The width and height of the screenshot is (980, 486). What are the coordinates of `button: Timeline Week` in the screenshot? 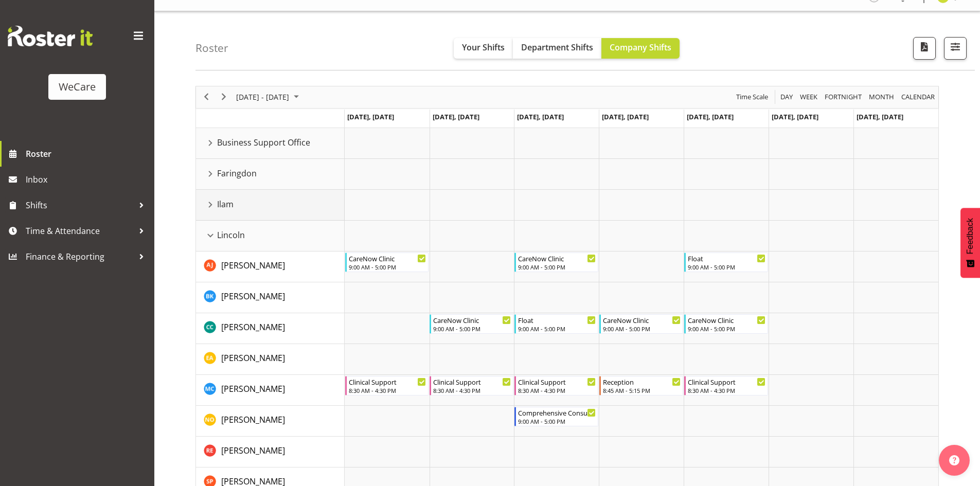 It's located at (808, 97).